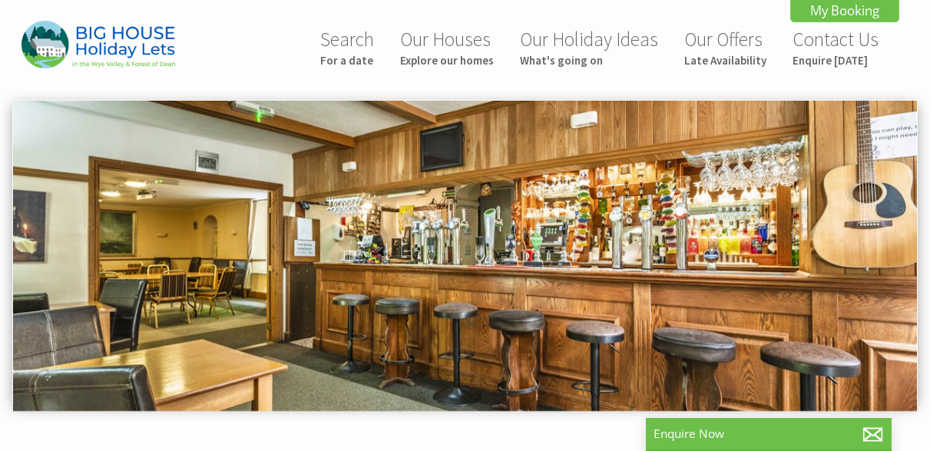 The width and height of the screenshot is (930, 451). What do you see at coordinates (447, 47) in the screenshot?
I see `a: Our HousesExplore our homes` at bounding box center [447, 47].